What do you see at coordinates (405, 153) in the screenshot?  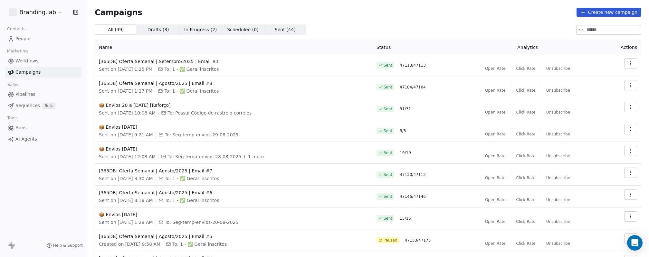 I see `span: 19 / 19` at bounding box center [405, 153].